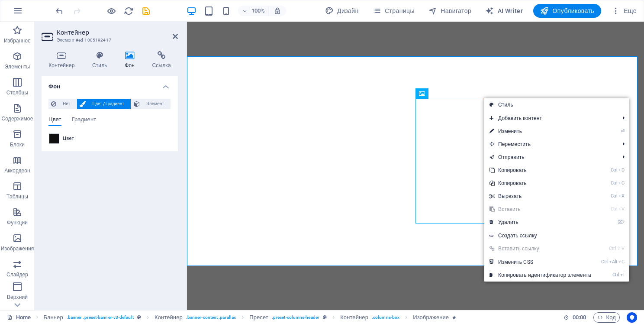  I want to click on button: Страницы, so click(394, 11).